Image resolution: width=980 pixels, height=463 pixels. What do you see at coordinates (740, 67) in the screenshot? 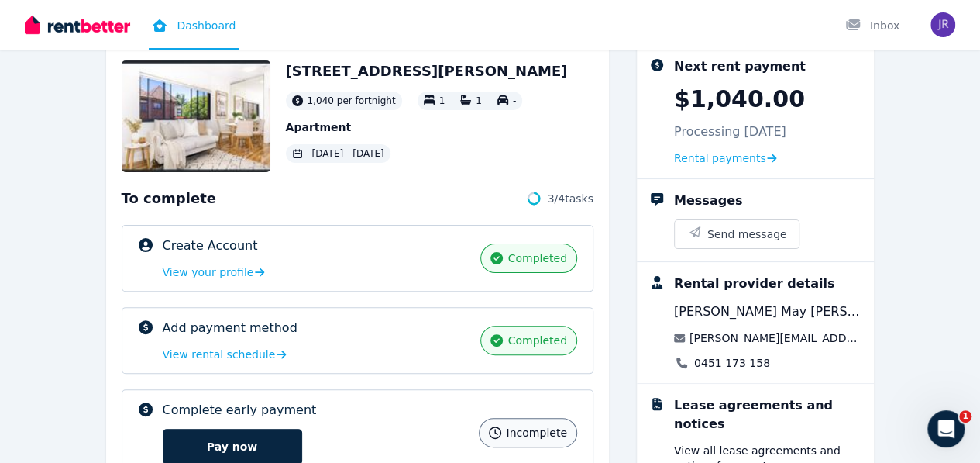
I see `div: Next rent payment` at bounding box center [740, 67].